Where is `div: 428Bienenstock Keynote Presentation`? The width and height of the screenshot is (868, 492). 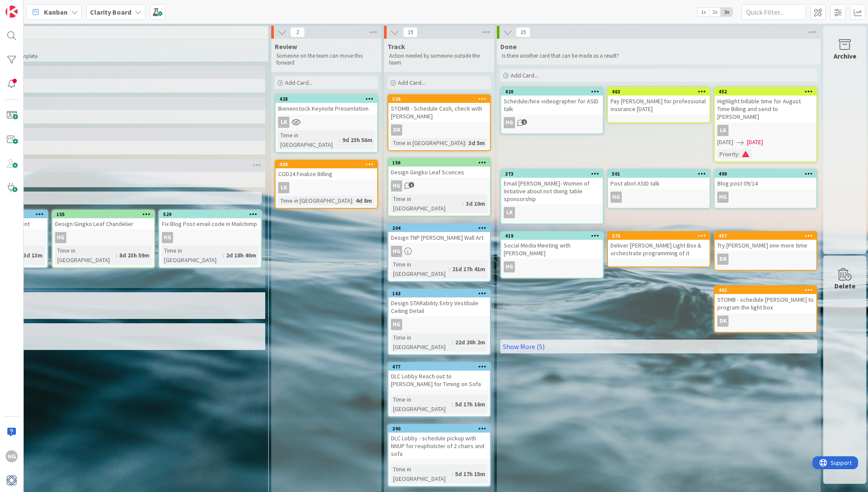
div: 428Bienenstock Keynote Presentation is located at coordinates (326, 105).